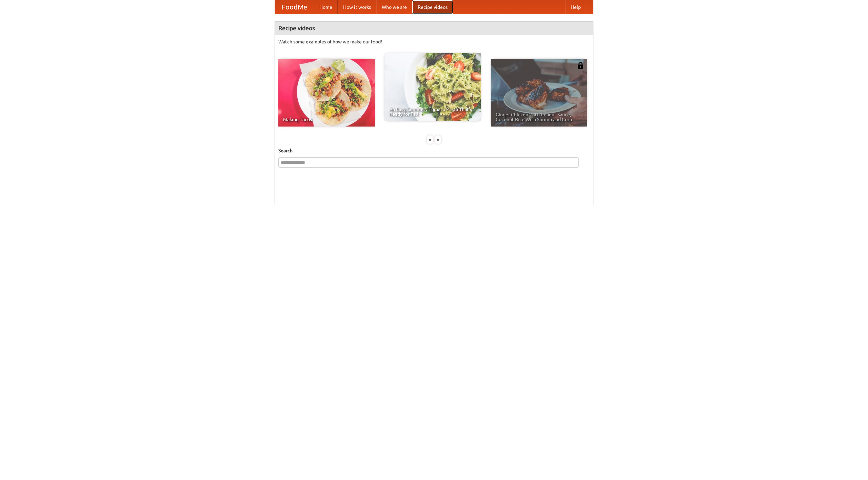 The width and height of the screenshot is (868, 480). Describe the element at coordinates (433, 7) in the screenshot. I see `a: Recipe videos` at that location.